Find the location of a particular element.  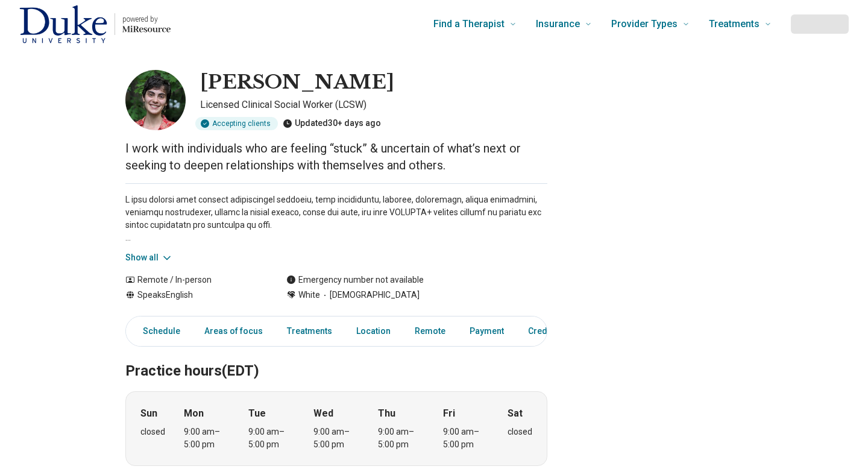

div: Remote / In-person is located at coordinates (194, 279).